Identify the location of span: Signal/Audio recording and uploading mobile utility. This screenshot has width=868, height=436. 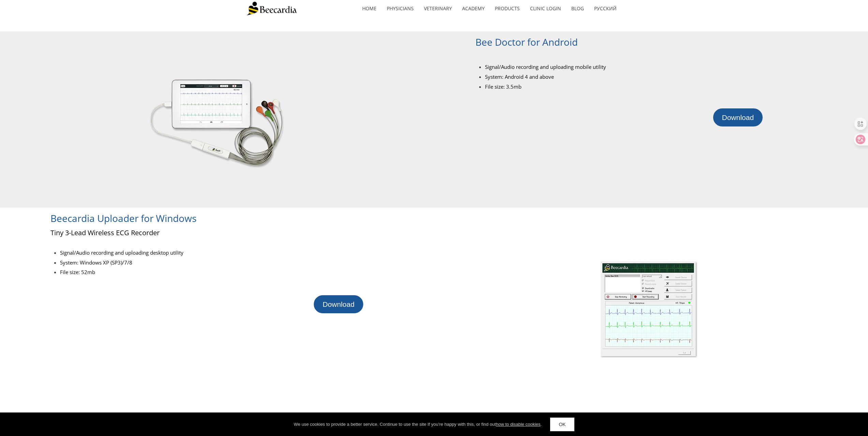
(545, 67).